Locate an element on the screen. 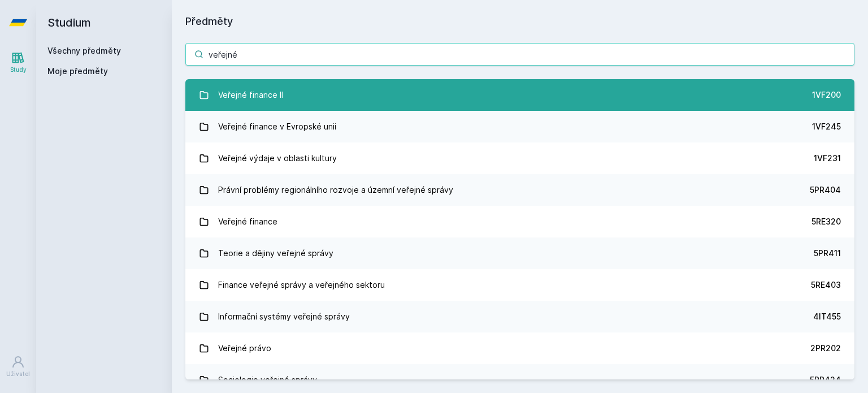  div: Veřejné finance v Evropské unii is located at coordinates (277, 127).